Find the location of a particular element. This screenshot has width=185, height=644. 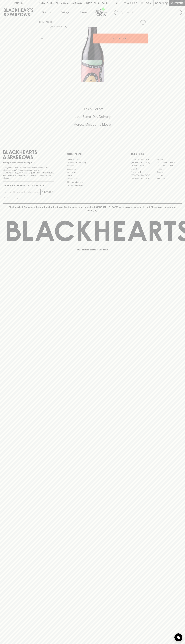

p: Subscribe to The Blackhearts Newsletter is located at coordinates (29, 185).